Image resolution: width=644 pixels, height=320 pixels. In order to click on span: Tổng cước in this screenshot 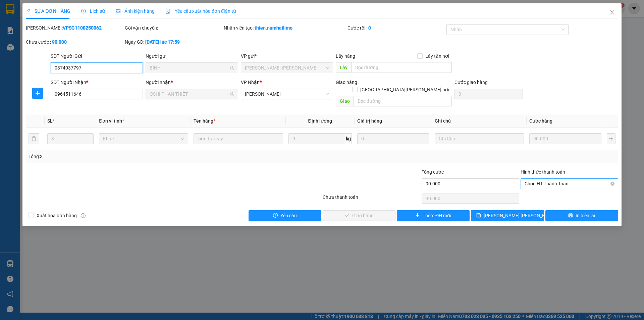, I will do `click(433, 172)`.